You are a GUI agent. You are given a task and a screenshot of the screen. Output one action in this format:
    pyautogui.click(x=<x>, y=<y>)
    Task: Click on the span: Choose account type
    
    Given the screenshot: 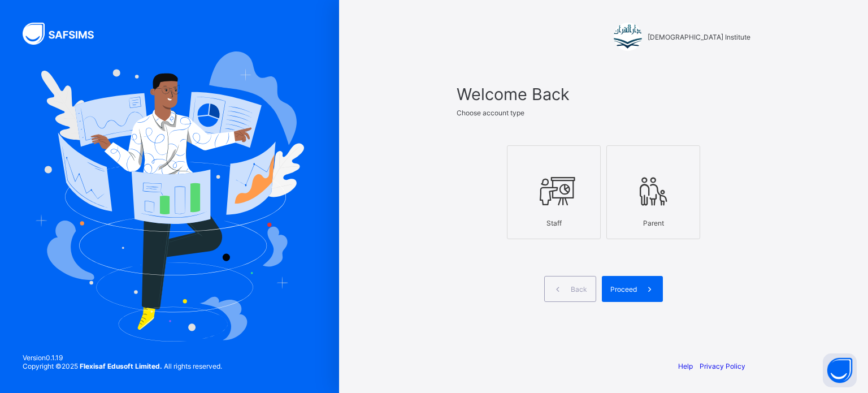 What is the action you would take?
    pyautogui.click(x=490, y=112)
    